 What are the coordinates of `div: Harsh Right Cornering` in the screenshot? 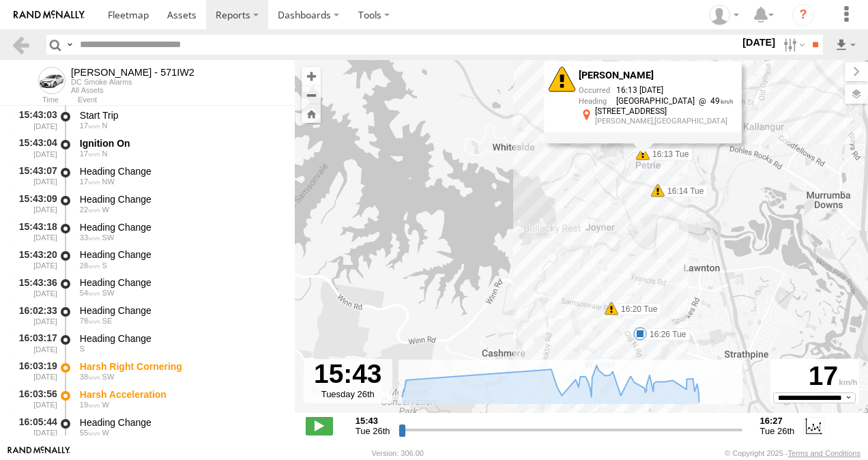 It's located at (181, 367).